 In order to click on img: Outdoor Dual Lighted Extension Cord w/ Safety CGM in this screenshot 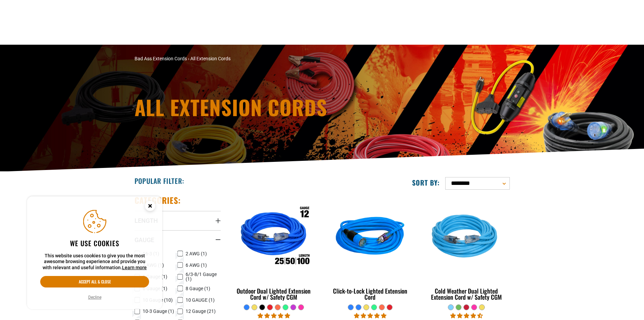, I will do `click(274, 237)`.